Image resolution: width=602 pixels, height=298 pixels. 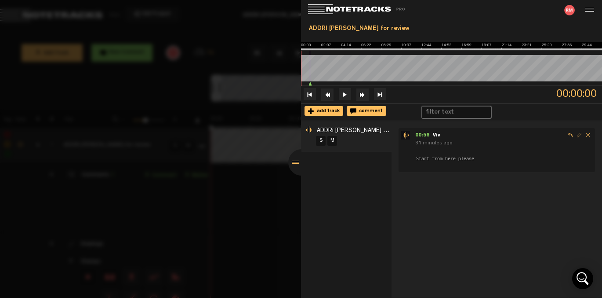 I want to click on span: Start from here please, so click(x=445, y=158).